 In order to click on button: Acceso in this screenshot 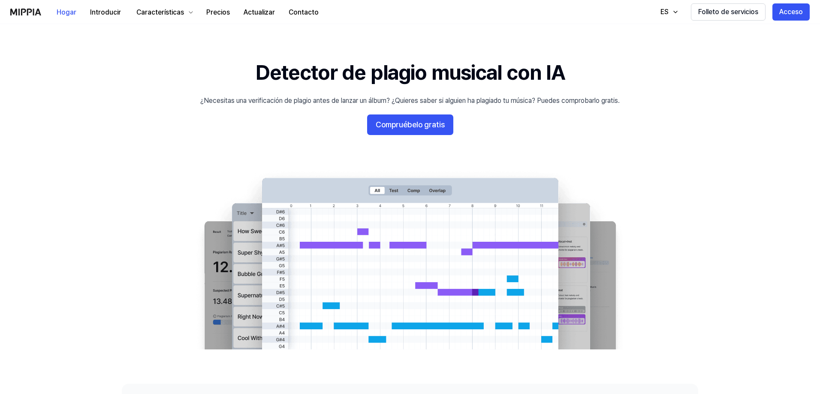, I will do `click(791, 12)`.